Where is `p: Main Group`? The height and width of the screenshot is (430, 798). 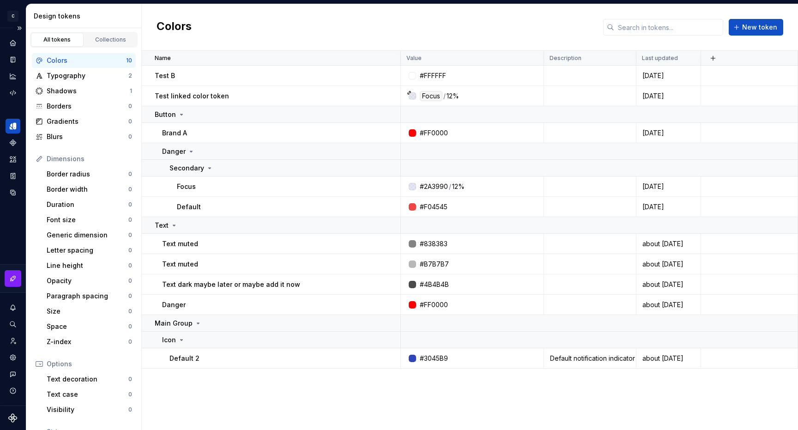 p: Main Group is located at coordinates (174, 323).